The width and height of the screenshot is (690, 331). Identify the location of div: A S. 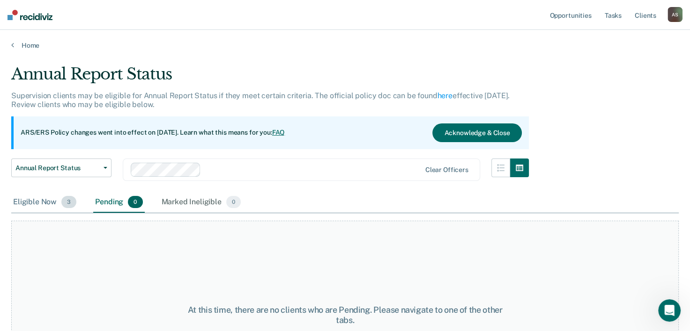
(675, 15).